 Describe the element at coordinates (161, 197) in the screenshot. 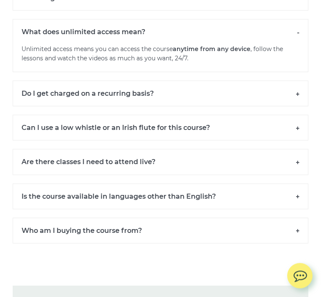

I see `h6: Is the course available in languages other than English?` at that location.